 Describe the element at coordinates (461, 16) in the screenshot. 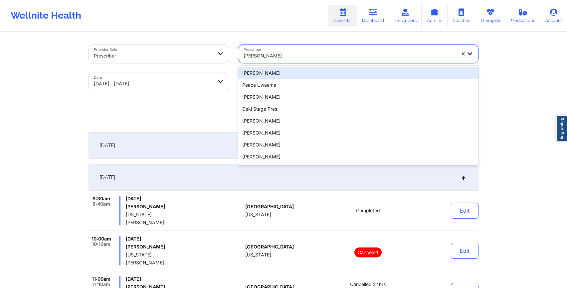

I see `a: Coaches` at that location.